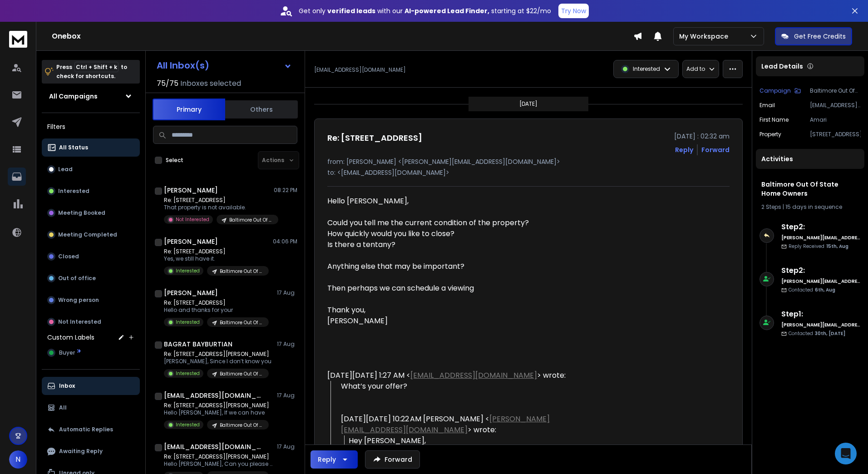  Describe the element at coordinates (780, 91) in the screenshot. I see `button: Campaign` at that location.